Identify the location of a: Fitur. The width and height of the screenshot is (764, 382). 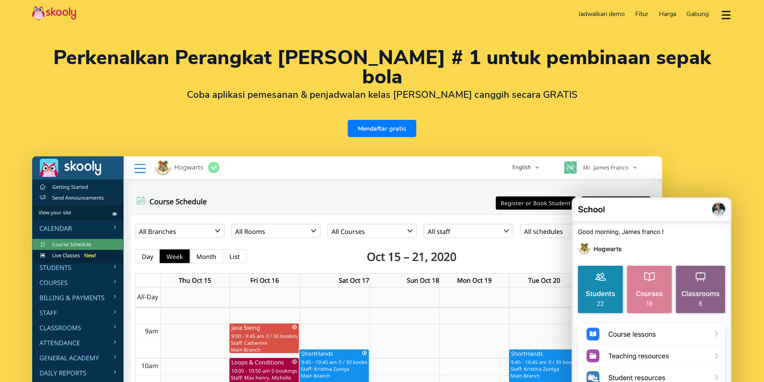
(642, 14).